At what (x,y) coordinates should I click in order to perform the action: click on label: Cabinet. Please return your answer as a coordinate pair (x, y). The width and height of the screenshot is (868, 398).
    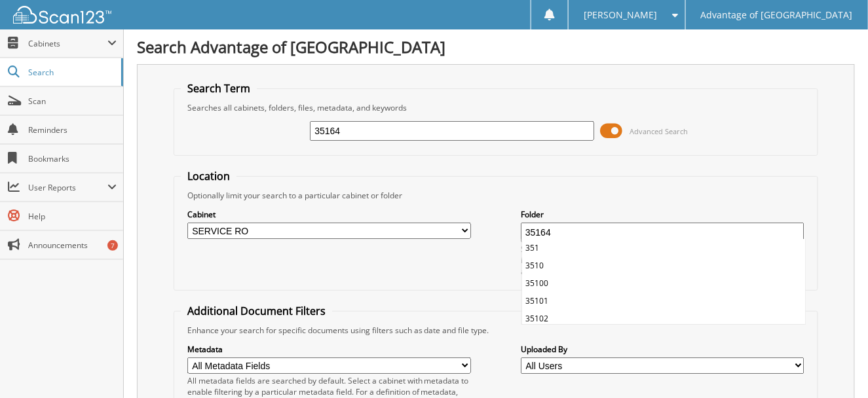
    Looking at the image, I should click on (329, 215).